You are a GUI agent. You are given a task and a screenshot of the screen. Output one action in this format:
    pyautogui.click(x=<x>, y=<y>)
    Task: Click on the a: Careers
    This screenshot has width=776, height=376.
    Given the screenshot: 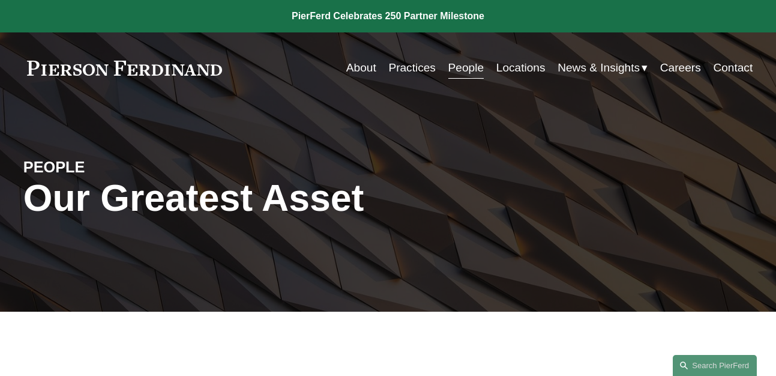 What is the action you would take?
    pyautogui.click(x=681, y=68)
    